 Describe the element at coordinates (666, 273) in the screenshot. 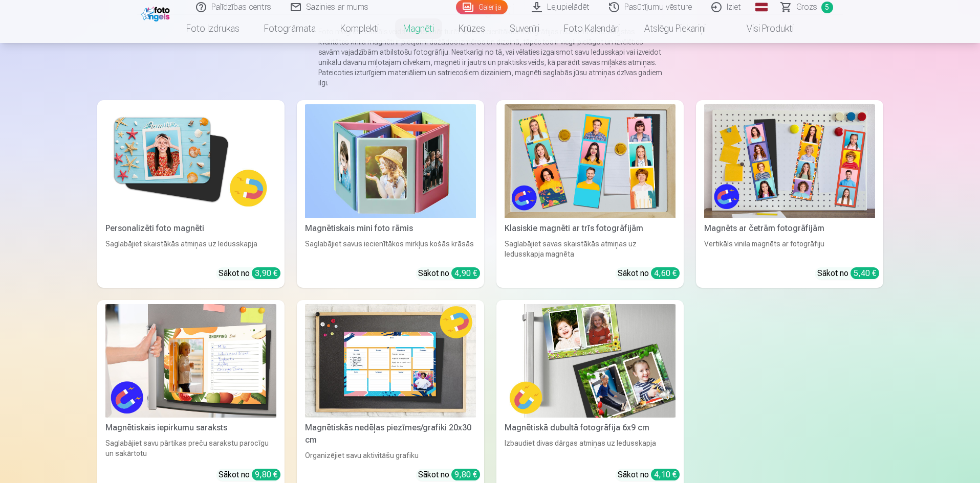

I see `div: 4,60 €` at that location.